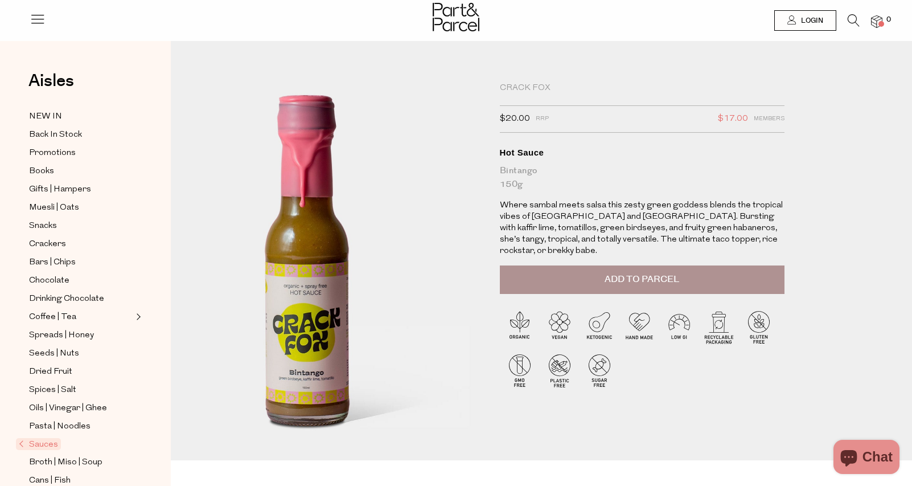 The height and width of the screenshot is (486, 912). I want to click on span: Back In Stock, so click(55, 135).